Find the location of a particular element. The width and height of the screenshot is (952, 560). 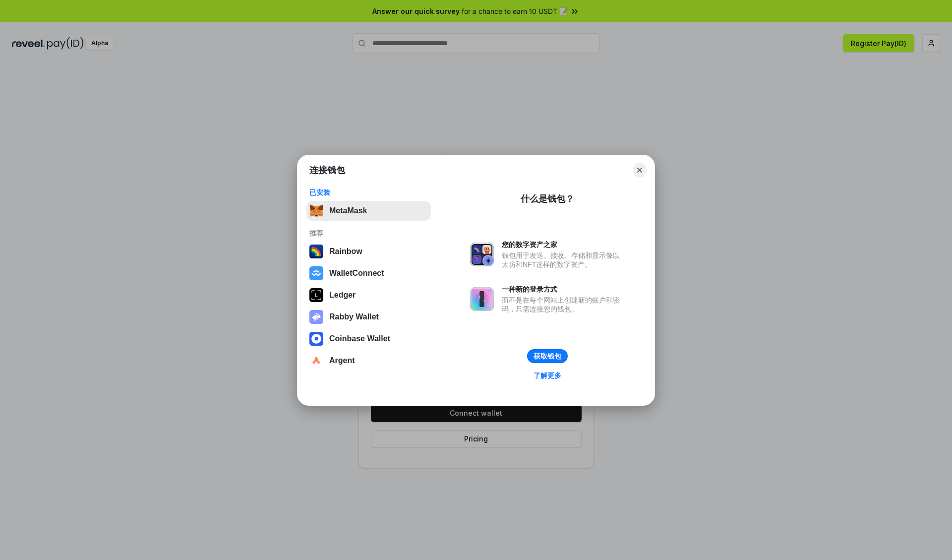

h1: 连接钱包 is located at coordinates (327, 170).